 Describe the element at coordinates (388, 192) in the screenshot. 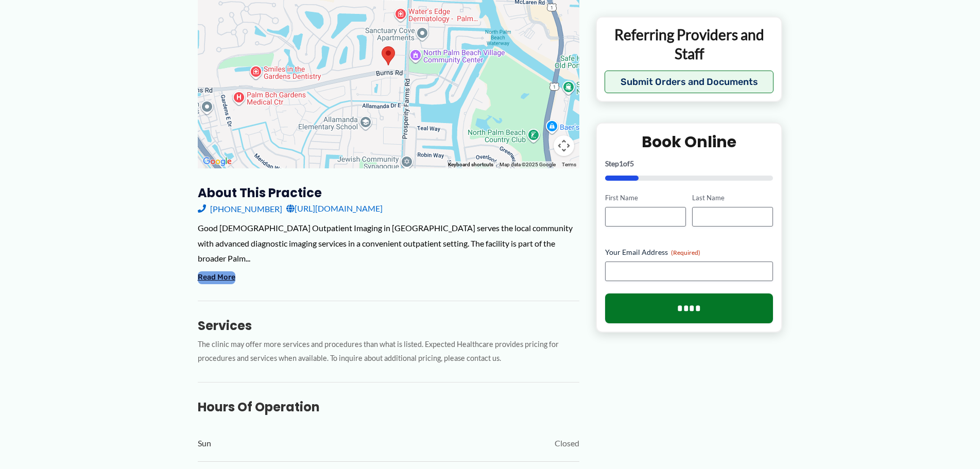

I see `h3: About this practice` at that location.